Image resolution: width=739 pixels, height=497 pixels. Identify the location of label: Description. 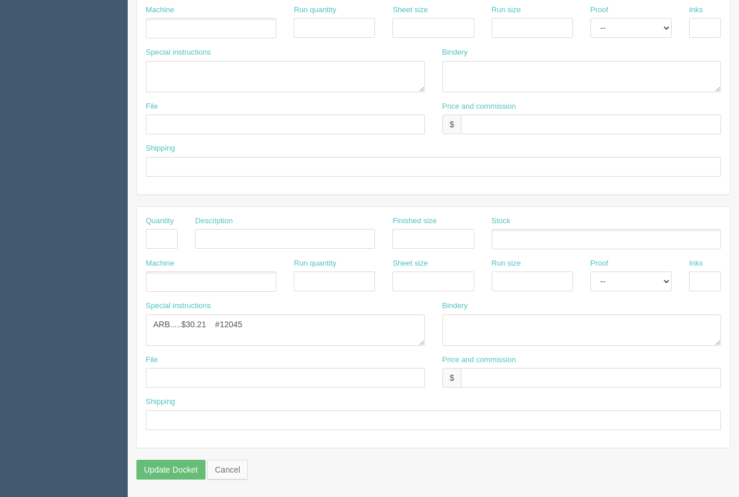
(214, 221).